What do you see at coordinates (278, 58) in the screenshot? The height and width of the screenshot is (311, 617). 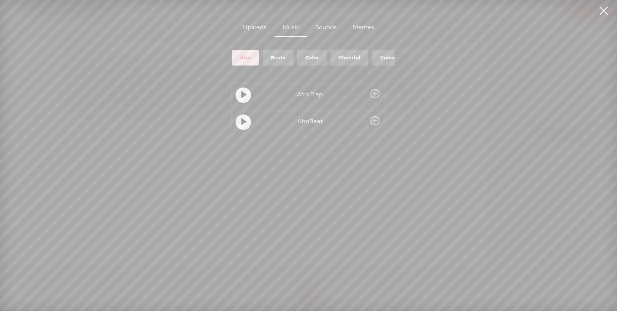 I see `div: Beats` at bounding box center [278, 58].